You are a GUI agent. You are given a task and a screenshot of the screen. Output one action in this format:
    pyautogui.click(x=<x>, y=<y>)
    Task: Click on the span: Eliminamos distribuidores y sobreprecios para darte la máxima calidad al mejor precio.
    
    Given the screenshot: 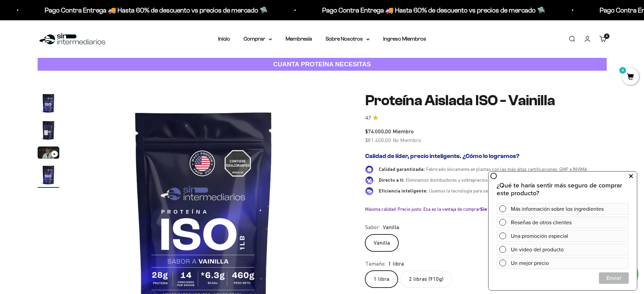 What is the action you would take?
    pyautogui.click(x=491, y=180)
    